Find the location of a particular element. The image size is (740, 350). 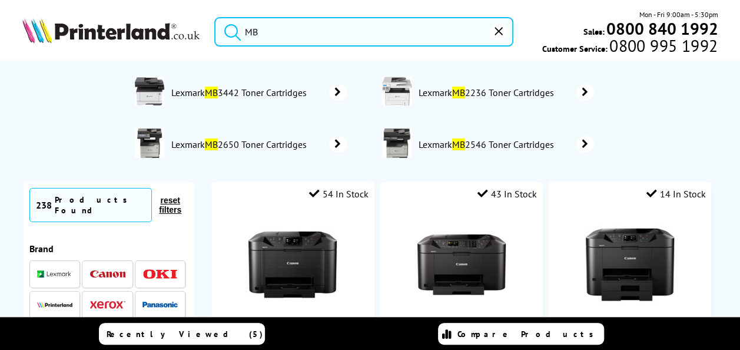

a: LexmarkMB2236 Toner Cartridges is located at coordinates (506, 92).